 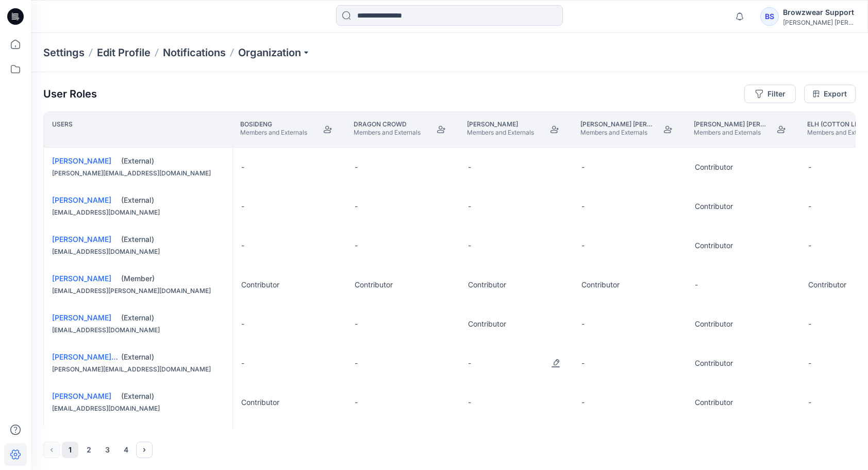 I want to click on p: User Roles, so click(x=70, y=94).